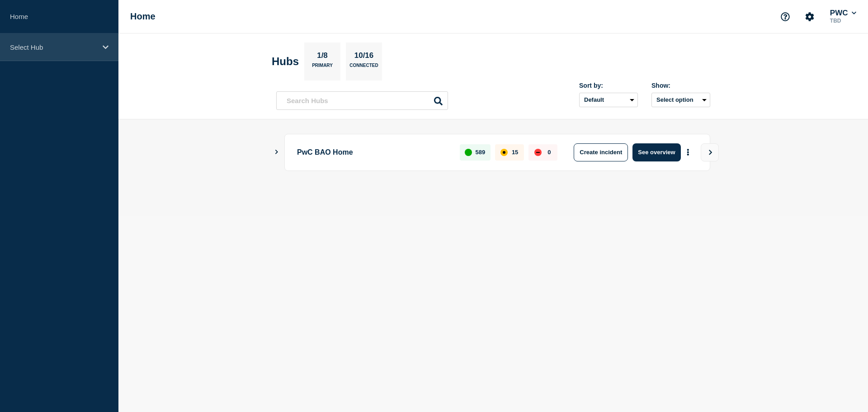 The width and height of the screenshot is (868, 412). I want to click on p: 589, so click(481, 152).